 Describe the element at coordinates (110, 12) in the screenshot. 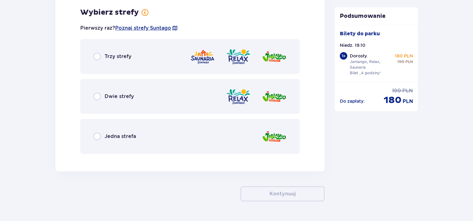

I see `h3: Wybierz strefy` at that location.